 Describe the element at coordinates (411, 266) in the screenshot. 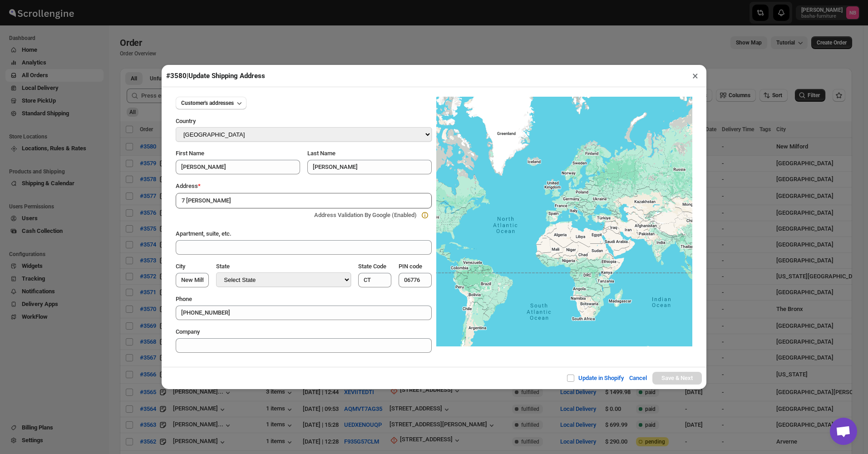

I see `span: PIN code` at that location.